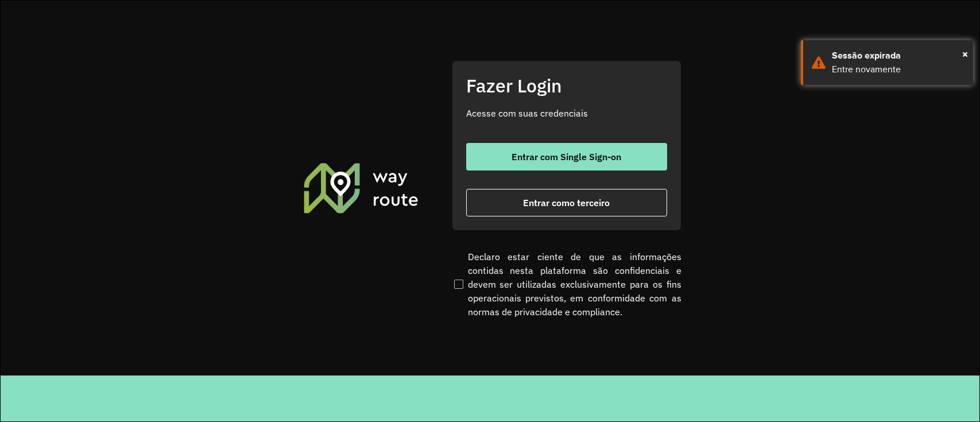 The image size is (980, 422). Describe the element at coordinates (965, 54) in the screenshot. I see `button: Close` at that location.